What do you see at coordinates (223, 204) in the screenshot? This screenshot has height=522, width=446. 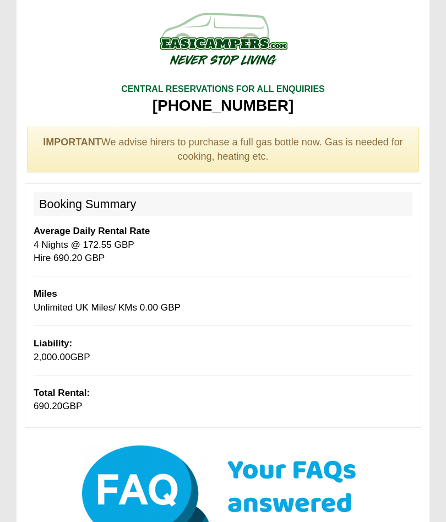 I see `h2: Booking Summary` at bounding box center [223, 204].